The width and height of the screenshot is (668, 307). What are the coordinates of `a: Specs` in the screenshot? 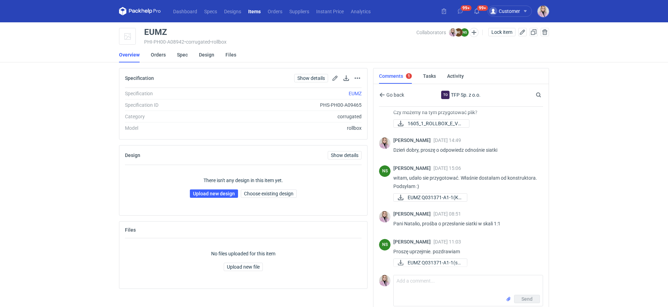 It's located at (210, 11).